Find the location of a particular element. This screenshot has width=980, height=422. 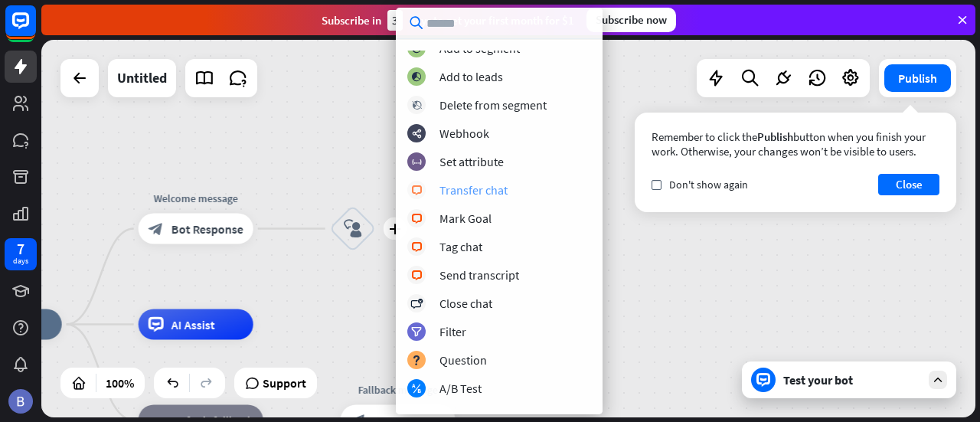

i: block_set_attribute is located at coordinates (417, 161).